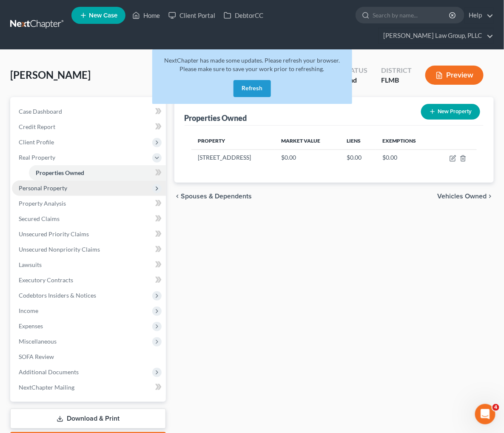 The height and width of the screenshot is (433, 504). I want to click on span: Expenses, so click(31, 326).